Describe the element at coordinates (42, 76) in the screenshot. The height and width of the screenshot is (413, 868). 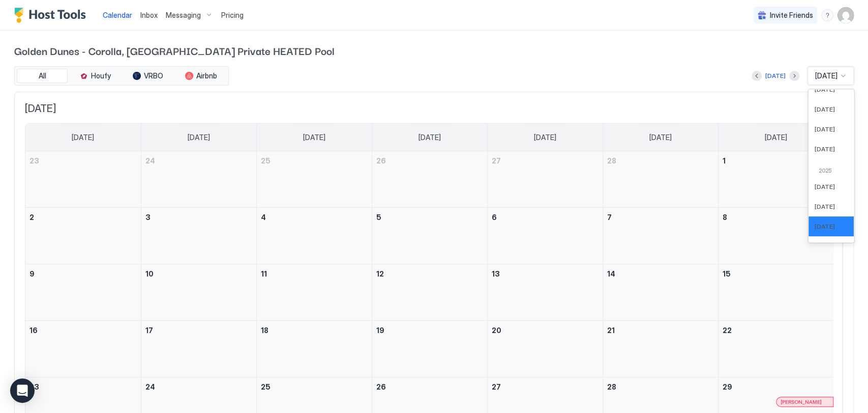
I see `span: All` at that location.